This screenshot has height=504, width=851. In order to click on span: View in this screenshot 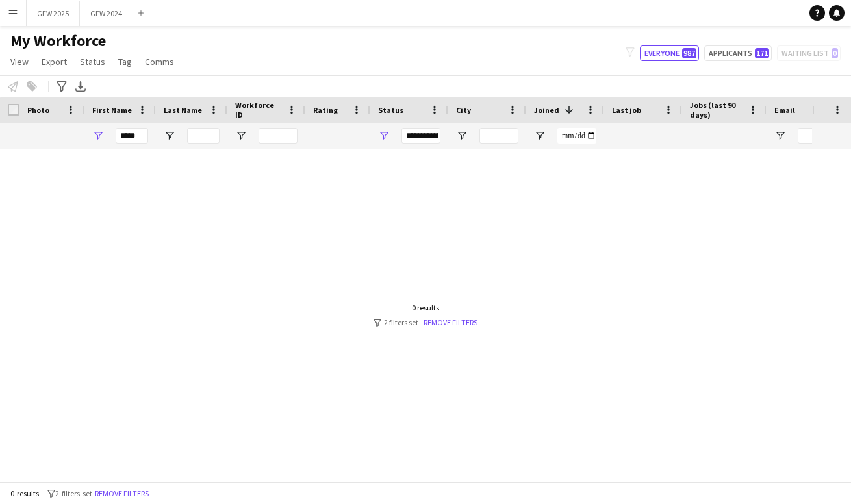, I will do `click(20, 62)`.